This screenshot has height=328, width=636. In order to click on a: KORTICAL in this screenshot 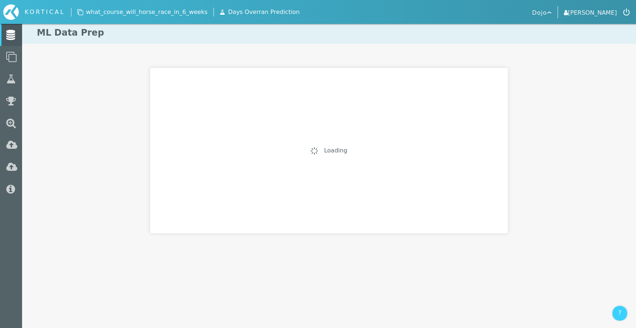, I will do `click(37, 12)`.